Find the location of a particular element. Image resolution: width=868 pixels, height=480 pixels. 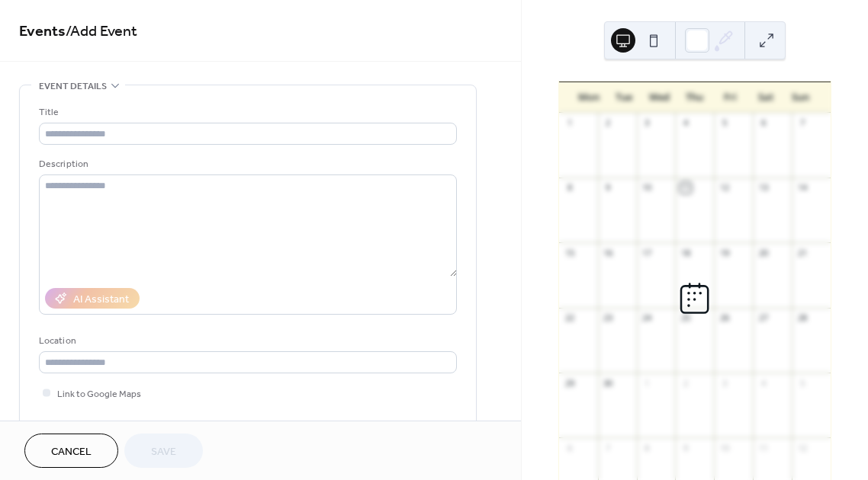

span: Link to Google Maps is located at coordinates (99, 394).